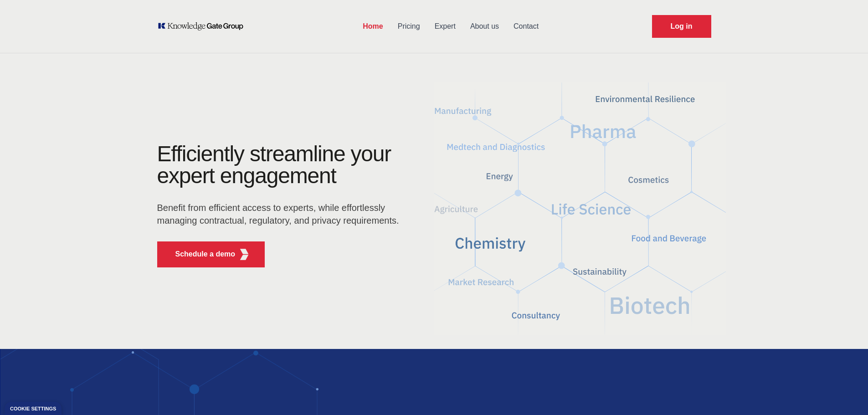  I want to click on p: Benefit from efficient access to experts, while effortlessly managing contractual, regulatory, an..., so click(281, 214).